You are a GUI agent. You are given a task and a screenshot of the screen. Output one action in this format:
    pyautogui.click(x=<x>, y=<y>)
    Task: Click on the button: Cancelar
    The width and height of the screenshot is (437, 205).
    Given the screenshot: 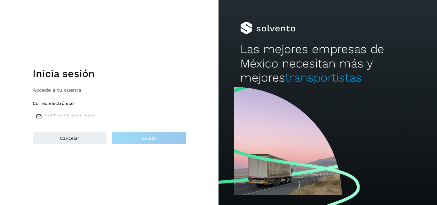 What is the action you would take?
    pyautogui.click(x=70, y=138)
    